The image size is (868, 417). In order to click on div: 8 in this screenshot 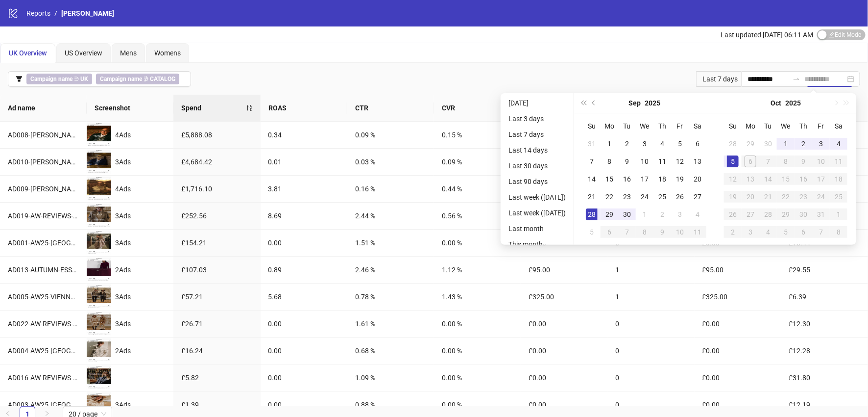, I will do `click(609, 161)`.